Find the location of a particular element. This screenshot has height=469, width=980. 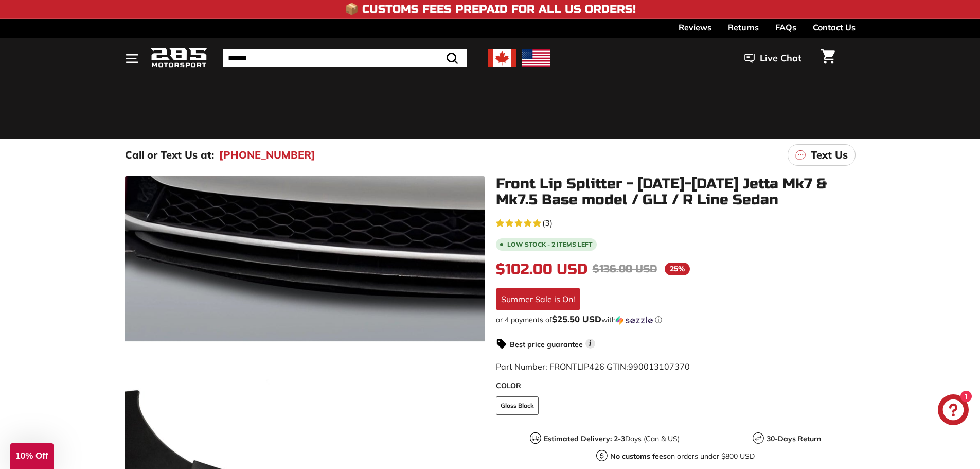

strong: Estimated Delivery: 2-3 is located at coordinates (585, 438).